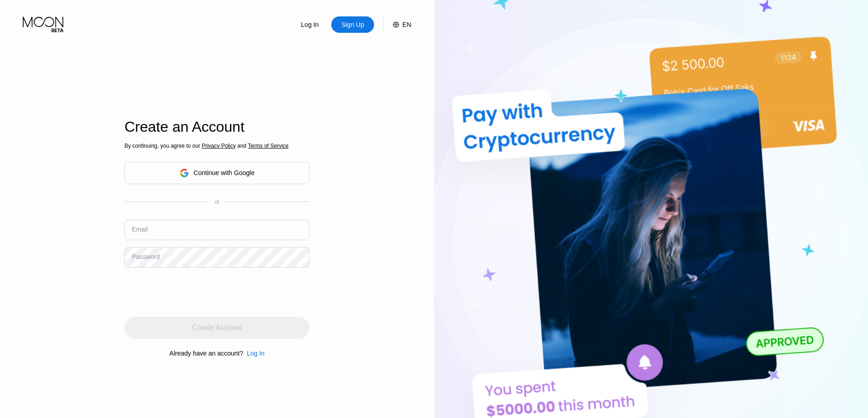 This screenshot has height=418, width=868. I want to click on div: or, so click(217, 202).